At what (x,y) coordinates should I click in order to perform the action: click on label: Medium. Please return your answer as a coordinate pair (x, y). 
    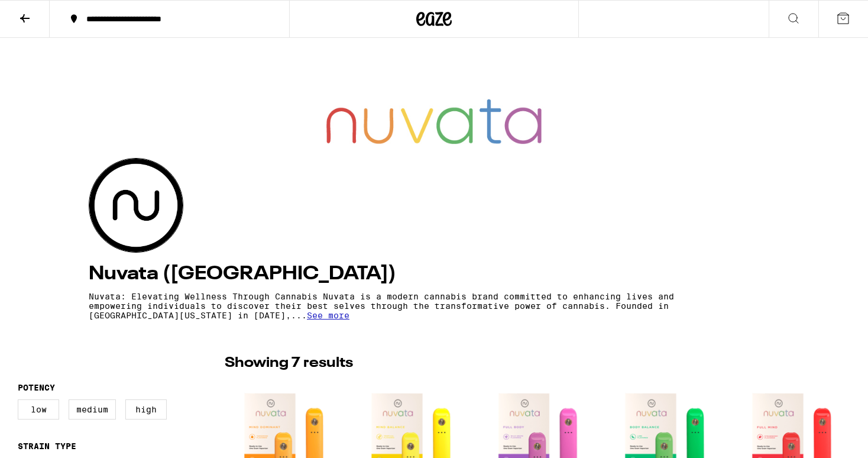
    Looking at the image, I should click on (92, 409).